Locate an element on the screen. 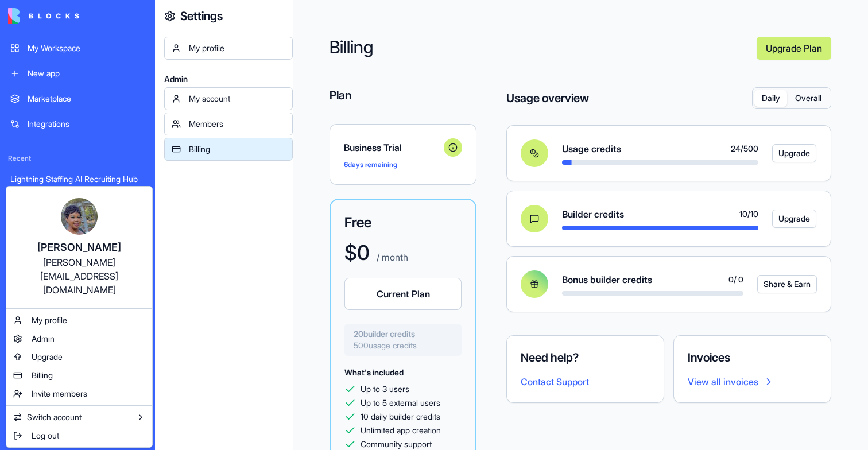 The height and width of the screenshot is (450, 868). a: Billing is located at coordinates (79, 375).